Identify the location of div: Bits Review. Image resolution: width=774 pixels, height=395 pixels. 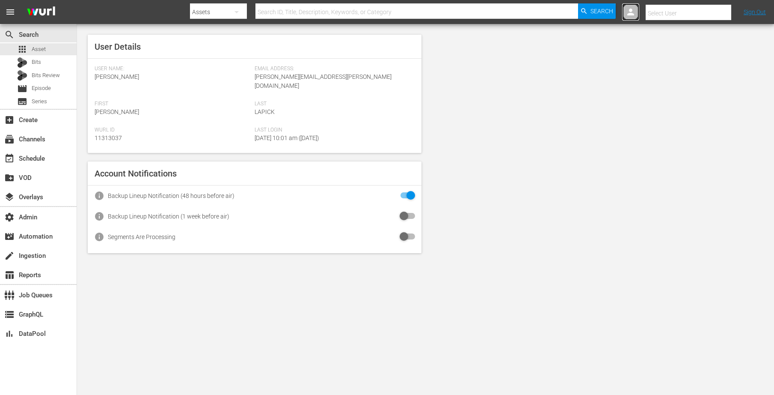
(22, 75).